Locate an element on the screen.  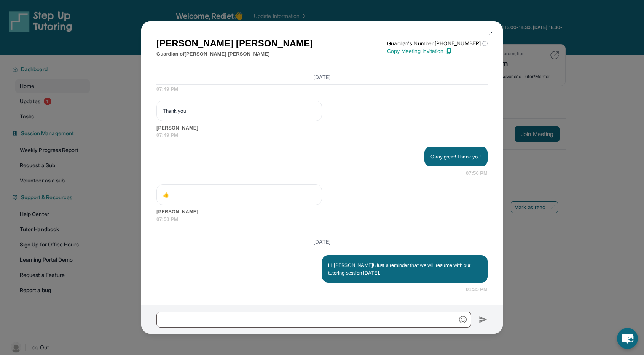
span: ⓘ is located at coordinates (485, 44).